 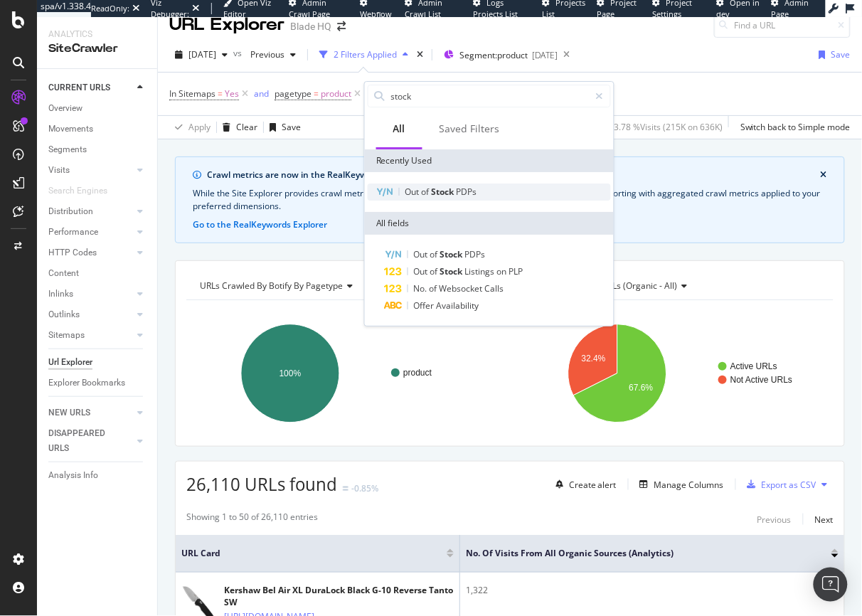 I want to click on a: Movements, so click(x=98, y=129).